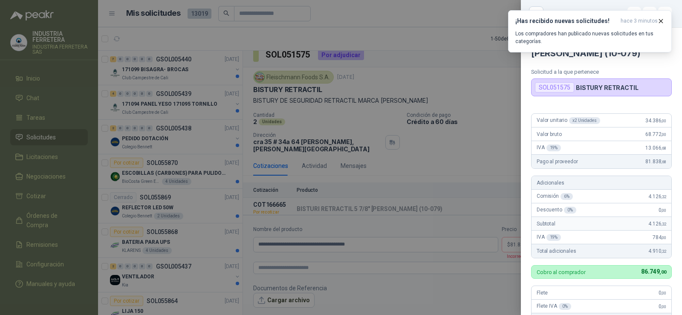 The width and height of the screenshot is (682, 315). What do you see at coordinates (584, 121) in the screenshot?
I see `div: x 2 Unidades` at bounding box center [584, 121].